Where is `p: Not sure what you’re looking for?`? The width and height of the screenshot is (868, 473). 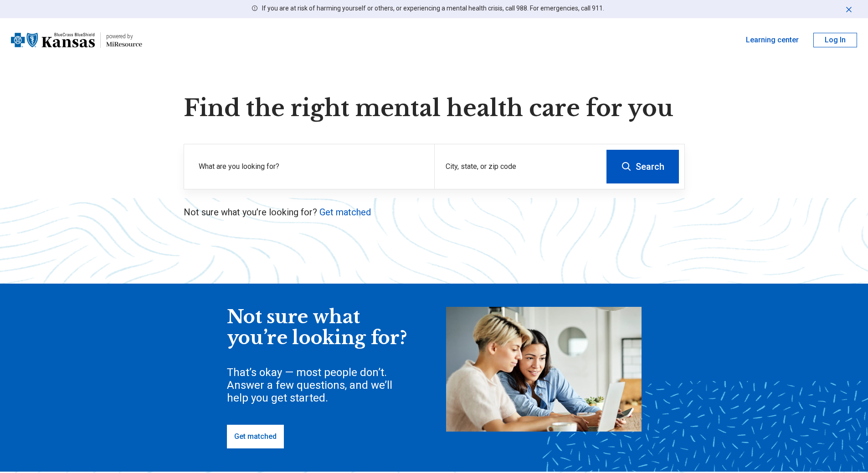
p: Not sure what you’re looking for? is located at coordinates (434, 212).